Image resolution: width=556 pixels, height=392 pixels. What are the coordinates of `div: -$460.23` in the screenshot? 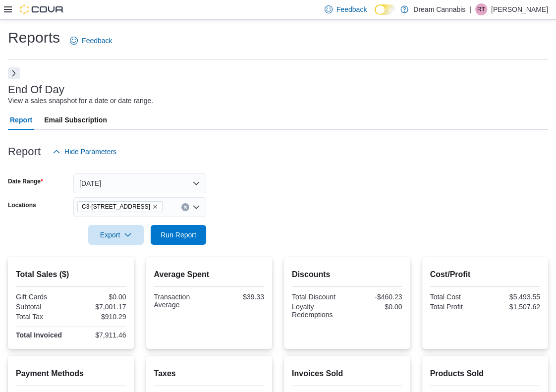 It's located at (375, 296).